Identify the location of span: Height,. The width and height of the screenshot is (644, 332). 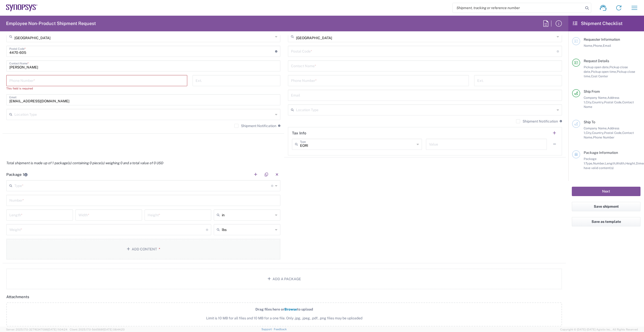
(631, 163).